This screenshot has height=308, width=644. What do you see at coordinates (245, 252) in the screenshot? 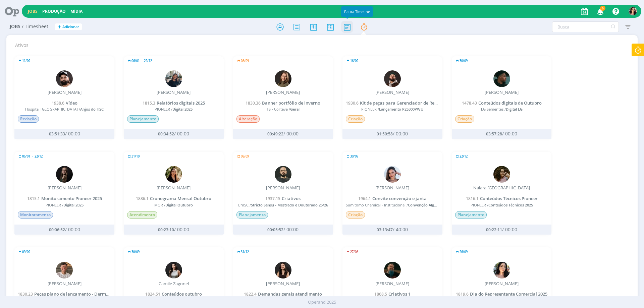
I see `span: 31/12` at bounding box center [245, 252].